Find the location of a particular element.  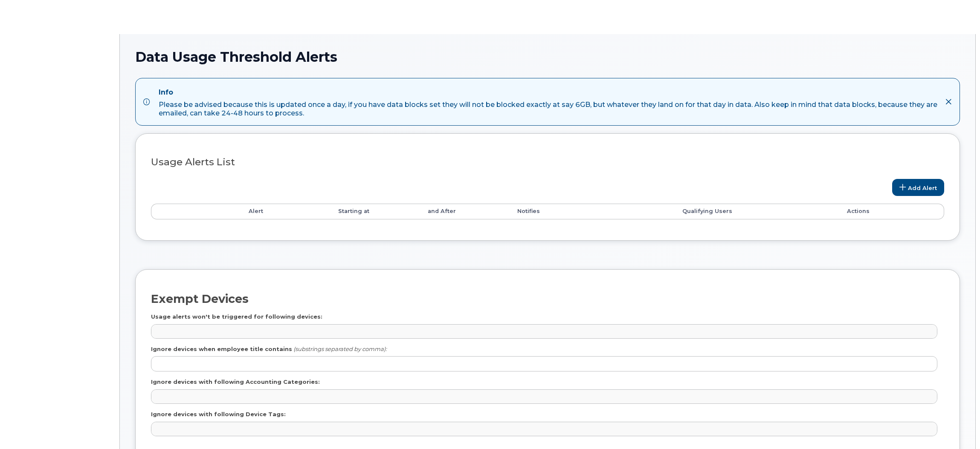

th: Qualifying Users is located at coordinates (757, 211).